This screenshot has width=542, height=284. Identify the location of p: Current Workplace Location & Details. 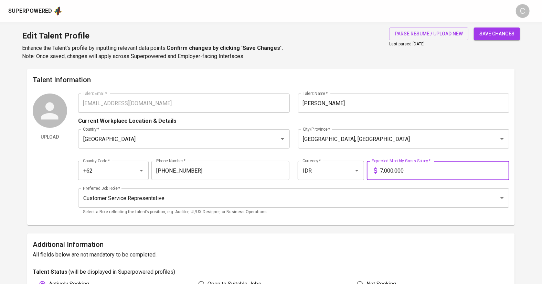
(127, 121).